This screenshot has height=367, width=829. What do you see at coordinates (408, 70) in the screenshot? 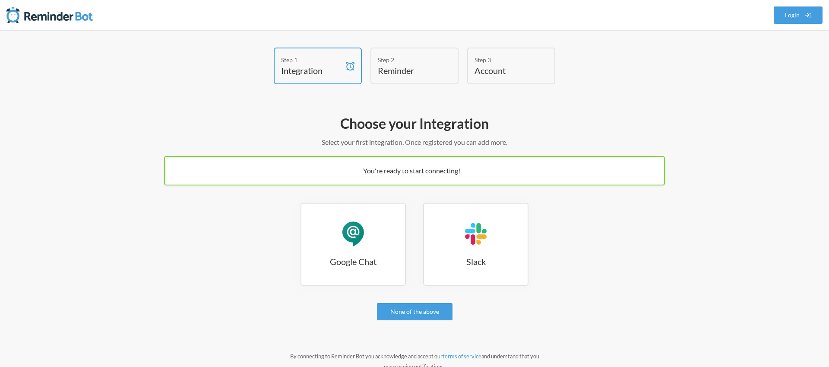
I see `h4: Reminder` at bounding box center [408, 70].